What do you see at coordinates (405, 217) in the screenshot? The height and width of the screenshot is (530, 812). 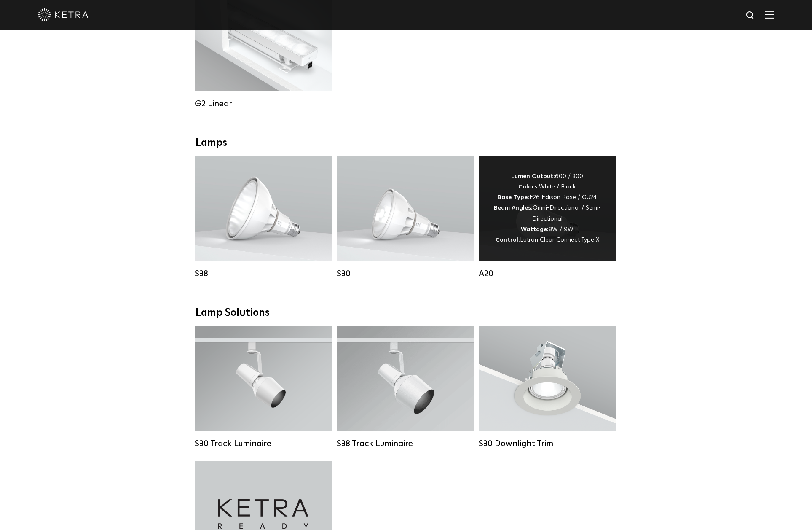 I see `a: S30 Lumen Output:1100Colors:White / BlackBase Type:E26 Edison Base / GU24Beam Angles:15° / 25° / ...` at bounding box center [405, 217].